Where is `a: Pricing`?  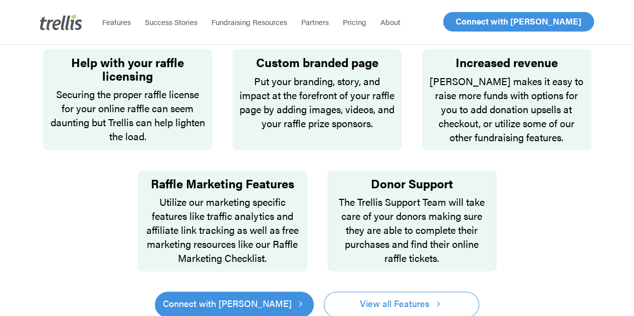 a: Pricing is located at coordinates (355, 22).